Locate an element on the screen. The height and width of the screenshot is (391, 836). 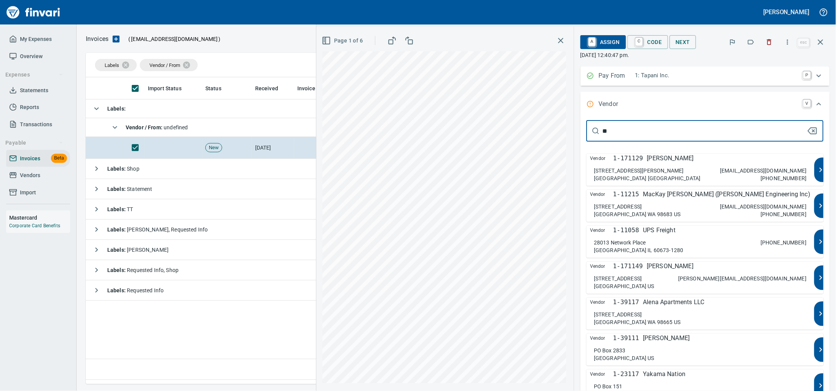
span: Close invoice is located at coordinates (813, 42).